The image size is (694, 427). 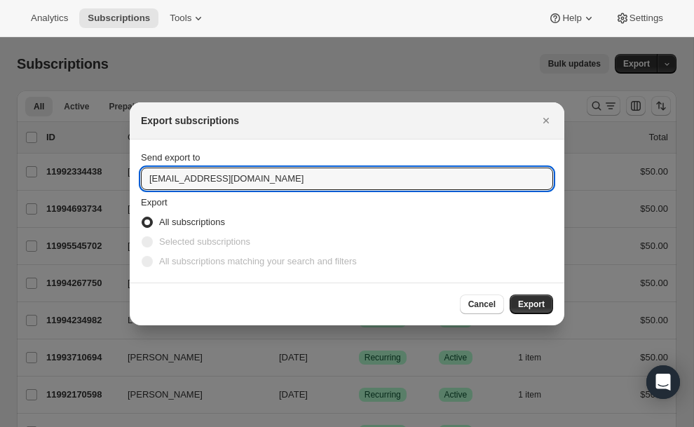 I want to click on span: Analytics, so click(x=49, y=18).